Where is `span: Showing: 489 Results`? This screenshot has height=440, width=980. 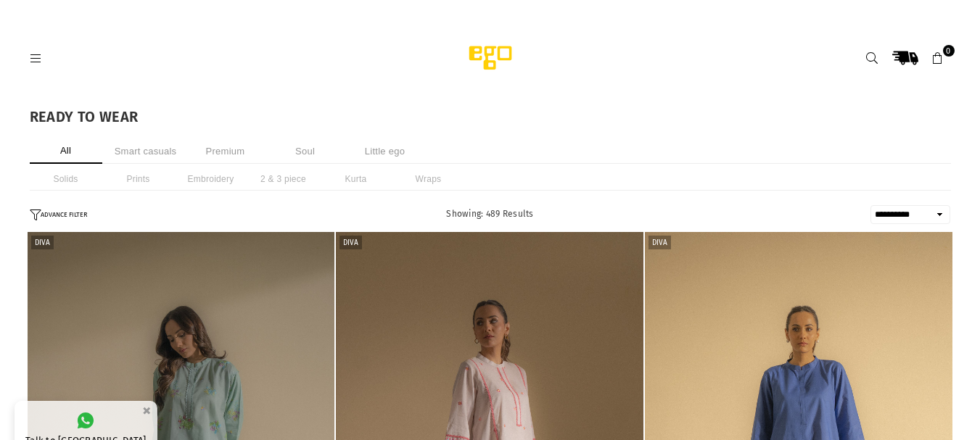 span: Showing: 489 Results is located at coordinates (490, 214).